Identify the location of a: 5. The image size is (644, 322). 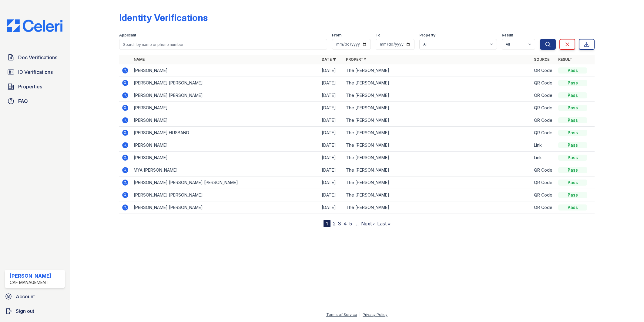
(351, 223).